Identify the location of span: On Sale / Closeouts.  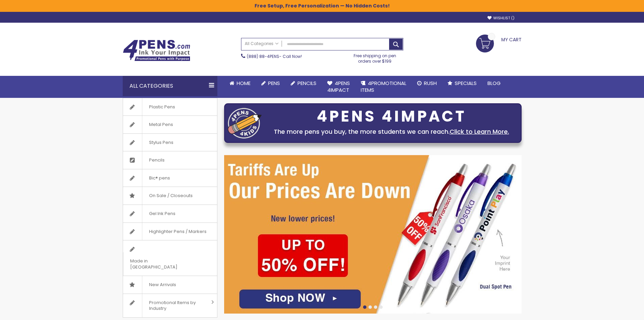
(171, 196).